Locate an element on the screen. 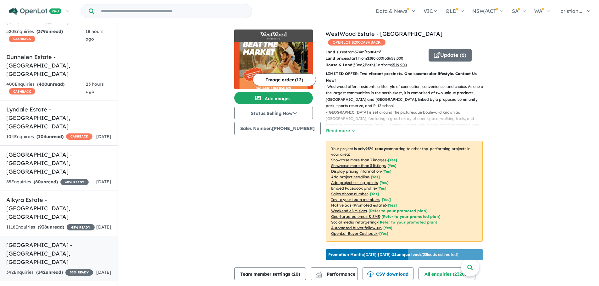  span: cristian... is located at coordinates (571, 11).